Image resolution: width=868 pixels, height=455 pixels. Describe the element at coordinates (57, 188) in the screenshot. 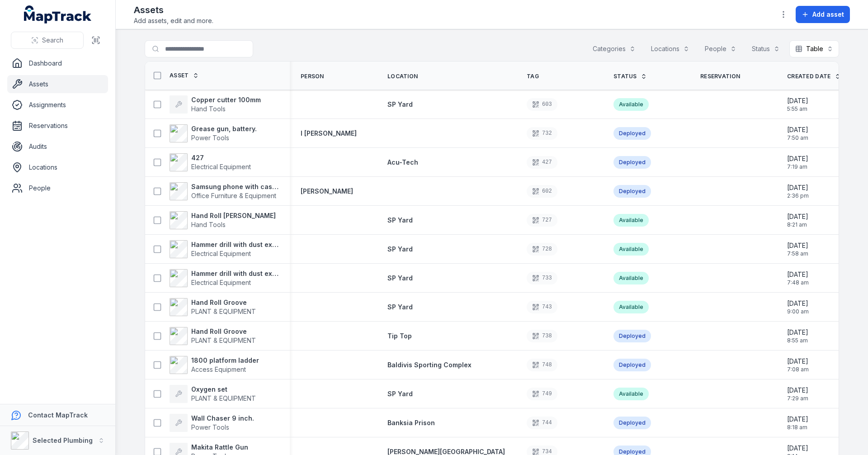

I see `a: People` at that location.